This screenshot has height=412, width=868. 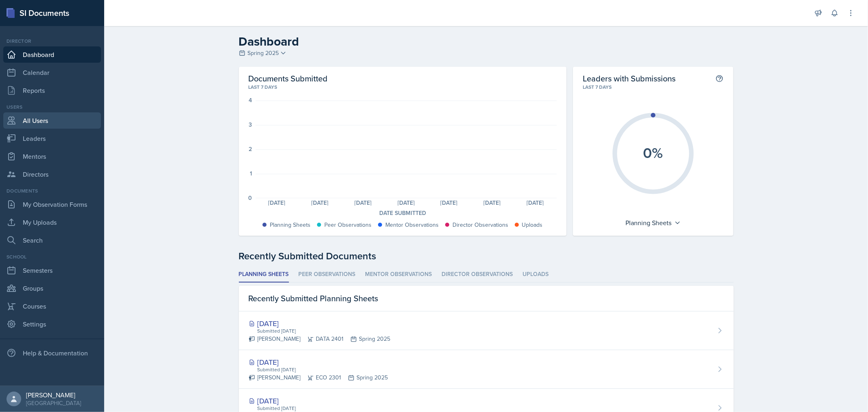 What do you see at coordinates (52, 107) in the screenshot?
I see `div: Users` at bounding box center [52, 107].